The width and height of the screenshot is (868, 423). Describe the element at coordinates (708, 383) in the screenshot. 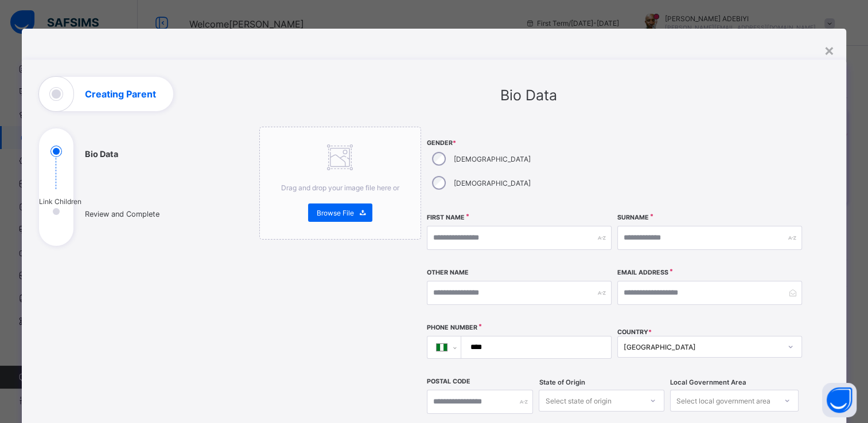

I see `span: Local Government Area` at that location.